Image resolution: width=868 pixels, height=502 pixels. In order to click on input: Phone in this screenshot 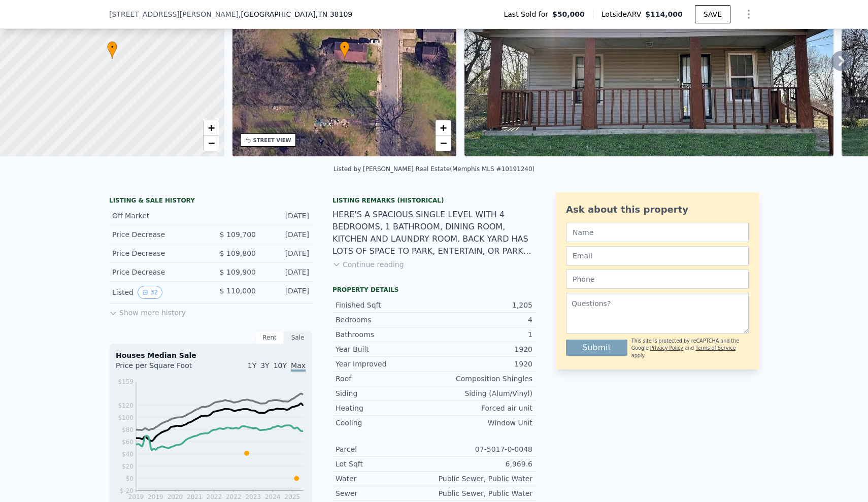, I will do `click(657, 279)`.